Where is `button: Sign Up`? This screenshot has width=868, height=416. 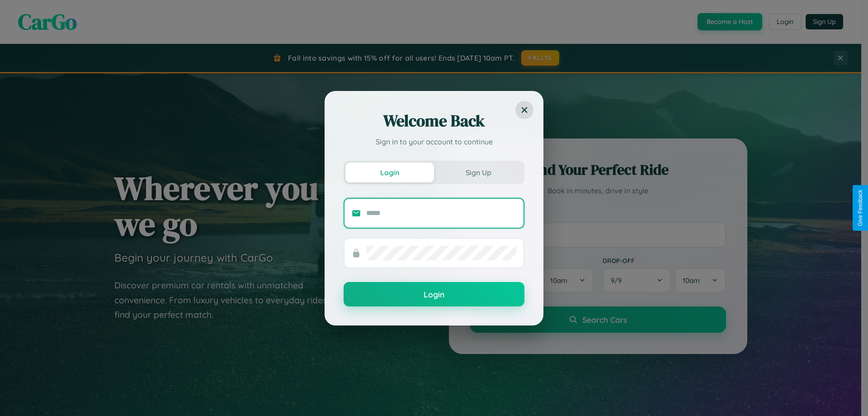
button: Sign Up is located at coordinates (478, 172).